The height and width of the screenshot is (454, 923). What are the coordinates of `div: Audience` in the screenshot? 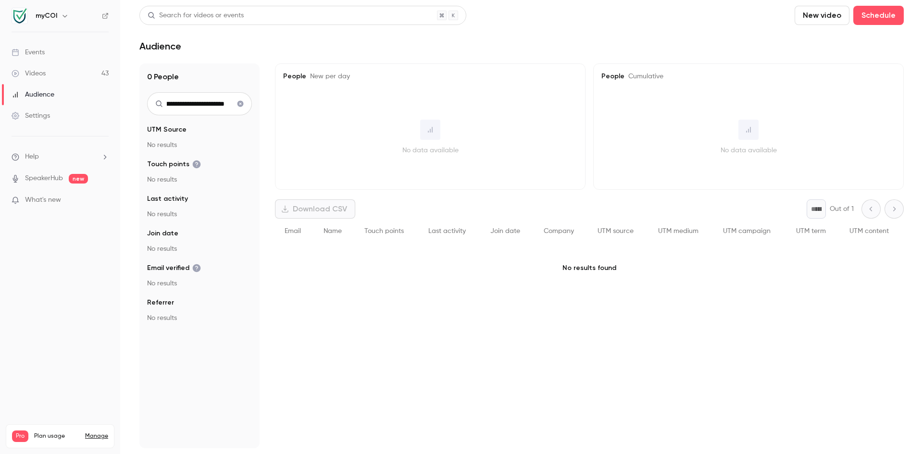 It's located at (33, 95).